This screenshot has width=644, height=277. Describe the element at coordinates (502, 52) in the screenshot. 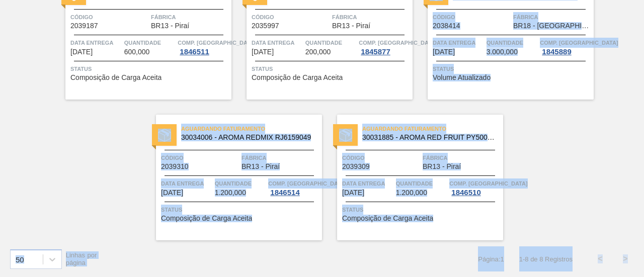

I see `span: 3.000,000` at that location.